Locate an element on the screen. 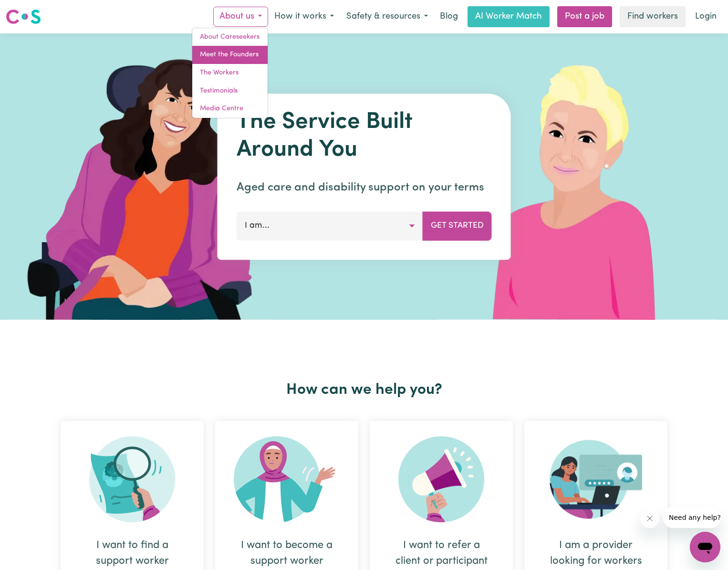 The image size is (728, 570). a: Testimonials is located at coordinates (230, 91).